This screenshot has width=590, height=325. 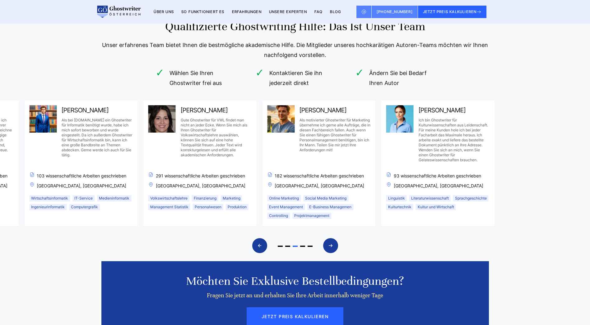 What do you see at coordinates (200, 163) in the screenshot?
I see `div: 2 / 5` at bounding box center [200, 163].